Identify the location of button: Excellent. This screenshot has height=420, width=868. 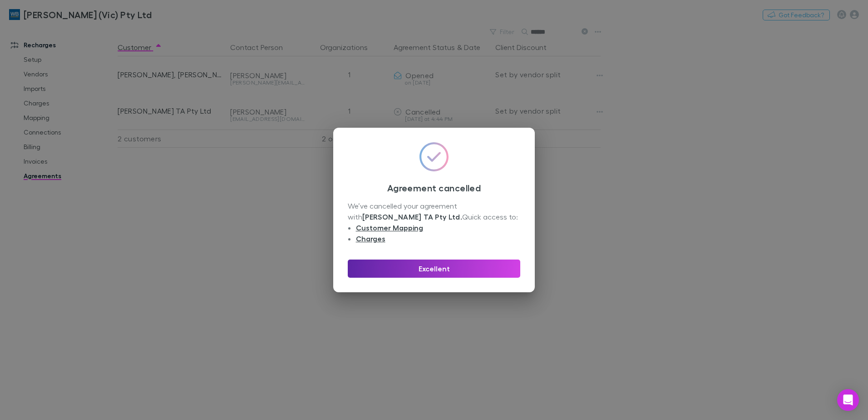
(434, 269).